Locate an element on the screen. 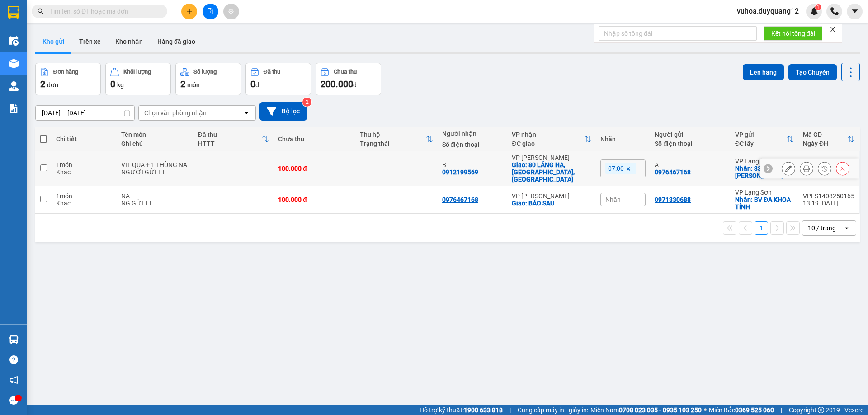 The image size is (868, 415). div: Nhận: 33 LƯƠNG VĂN CHI is located at coordinates (765, 172).